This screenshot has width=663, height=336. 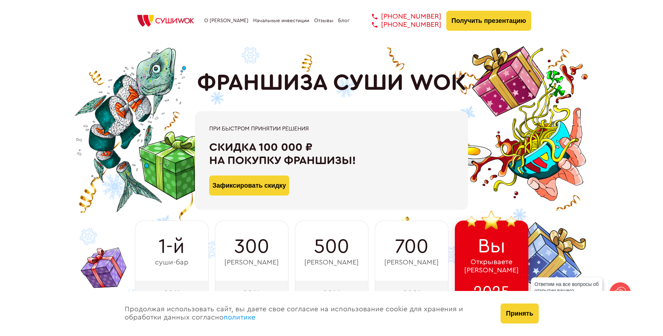 What do you see at coordinates (252, 246) in the screenshot?
I see `span: 300` at bounding box center [252, 246].